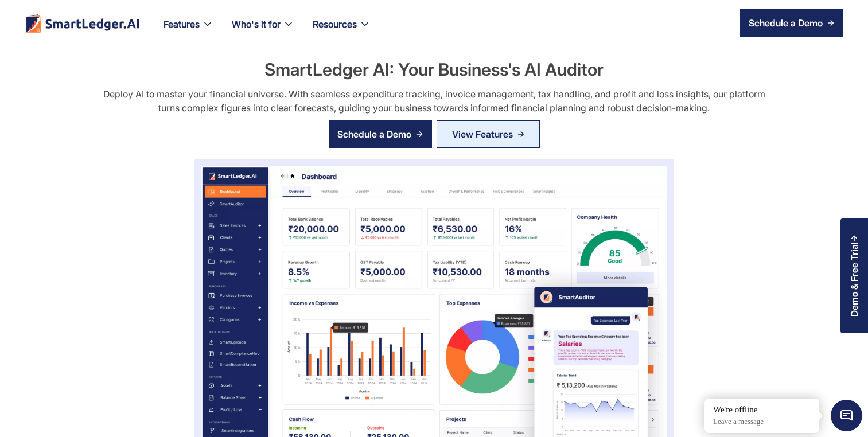  Describe the element at coordinates (434, 69) in the screenshot. I see `h2: SmartLedger AI: Your Business's AI Auditor` at that location.